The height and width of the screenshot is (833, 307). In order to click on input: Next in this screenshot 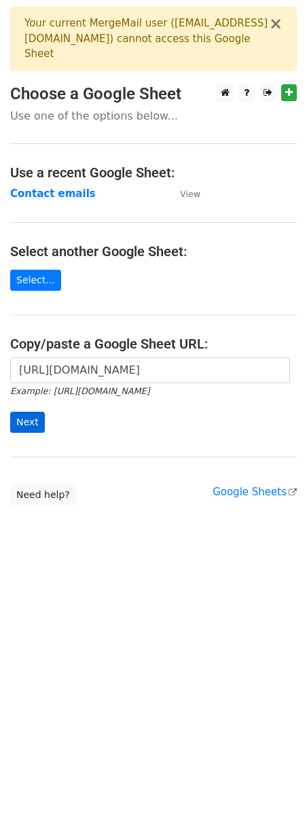, I will do `click(27, 422)`.